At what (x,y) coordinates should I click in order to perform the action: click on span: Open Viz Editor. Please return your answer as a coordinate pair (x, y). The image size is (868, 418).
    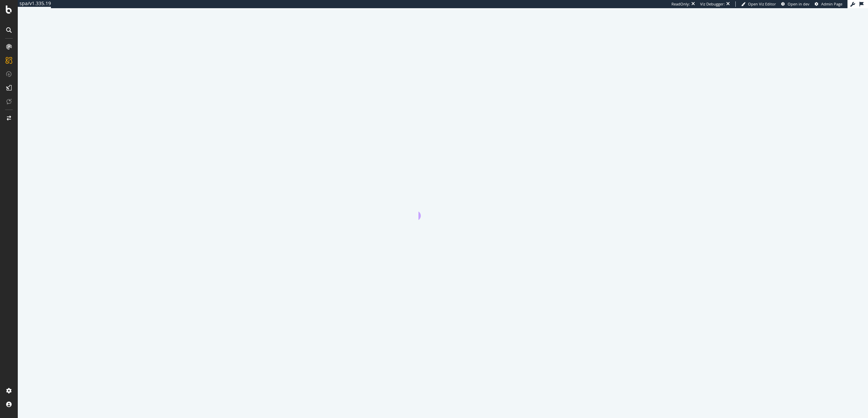
    Looking at the image, I should click on (762, 4).